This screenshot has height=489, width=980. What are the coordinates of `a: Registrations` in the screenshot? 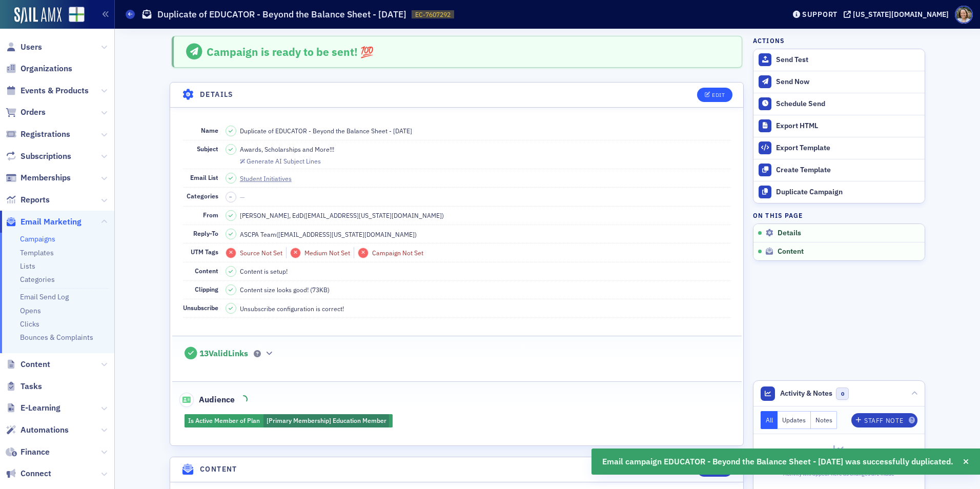 It's located at (38, 134).